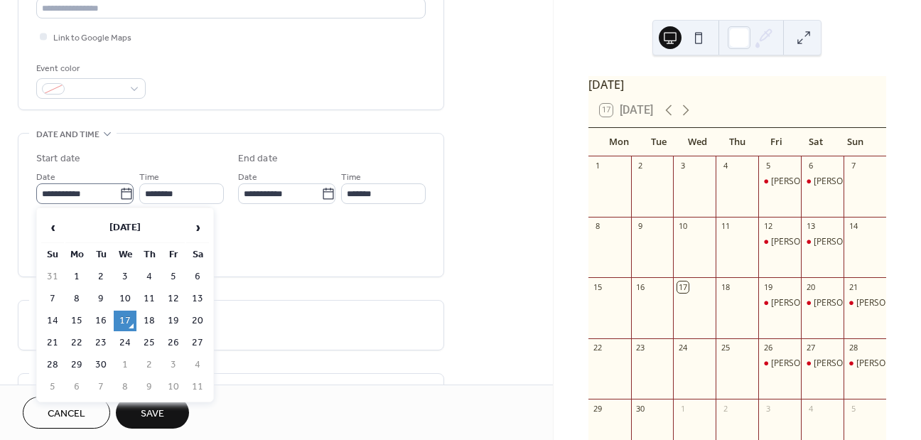 The width and height of the screenshot is (921, 440). What do you see at coordinates (597, 347) in the screenshot?
I see `div: 22` at bounding box center [597, 347].